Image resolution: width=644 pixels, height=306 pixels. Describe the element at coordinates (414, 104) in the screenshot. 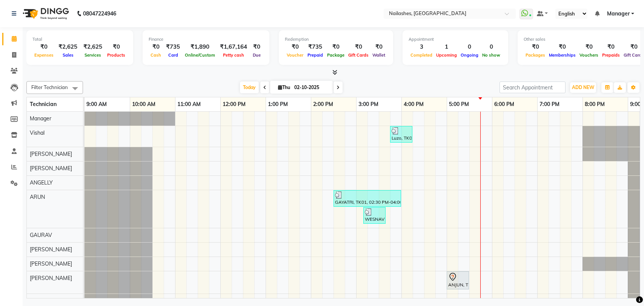

I see `a: 4:00 PM` at that location.